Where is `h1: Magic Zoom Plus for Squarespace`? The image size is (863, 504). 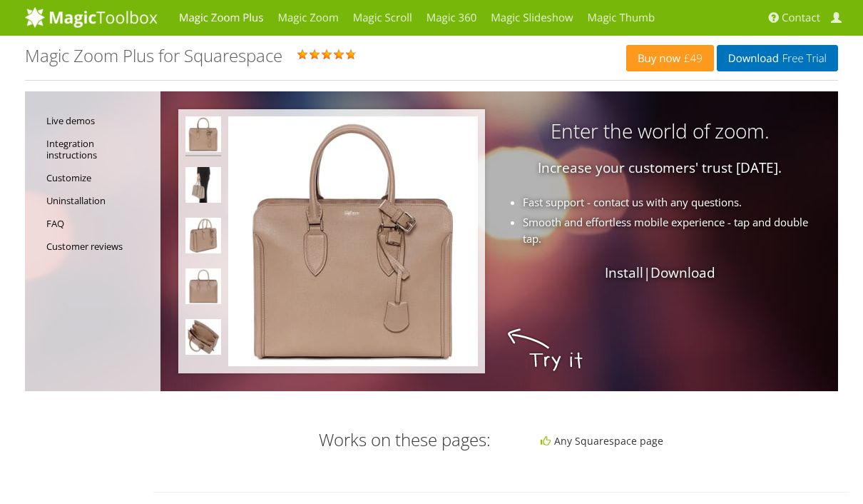 h1: Magic Zoom Plus for Squarespace is located at coordinates (154, 56).